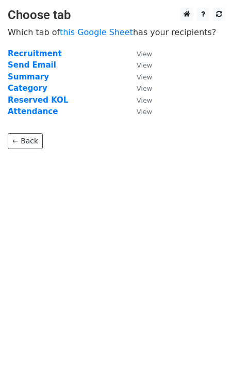  Describe the element at coordinates (32, 111) in the screenshot. I see `a: Attendance` at that location.